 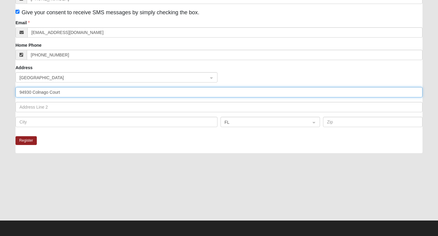 I want to click on input: Zip, so click(x=372, y=122).